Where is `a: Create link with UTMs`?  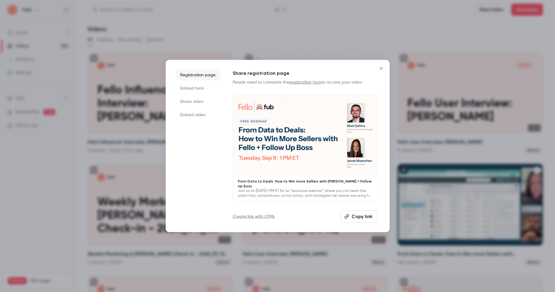 a: Create link with UTMs is located at coordinates (254, 217).